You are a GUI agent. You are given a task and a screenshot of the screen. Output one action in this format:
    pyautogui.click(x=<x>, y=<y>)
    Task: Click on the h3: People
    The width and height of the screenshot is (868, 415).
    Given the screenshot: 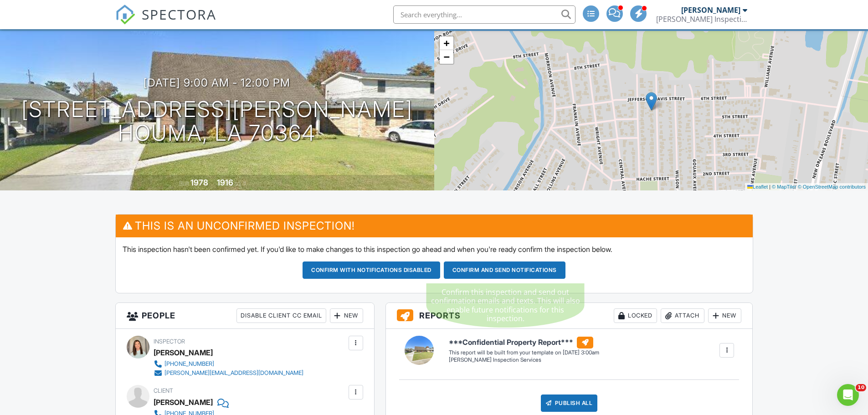 What is the action you would take?
    pyautogui.click(x=245, y=316)
    